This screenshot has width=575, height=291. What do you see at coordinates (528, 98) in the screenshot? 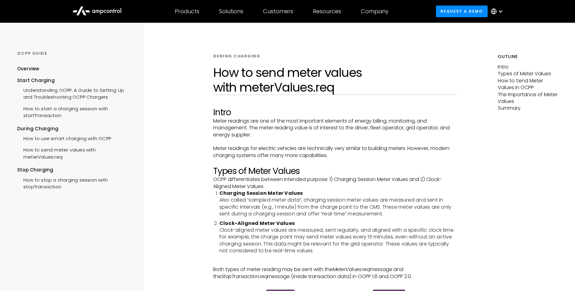
I see `p: The Importance of Meter Values` at bounding box center [528, 98].